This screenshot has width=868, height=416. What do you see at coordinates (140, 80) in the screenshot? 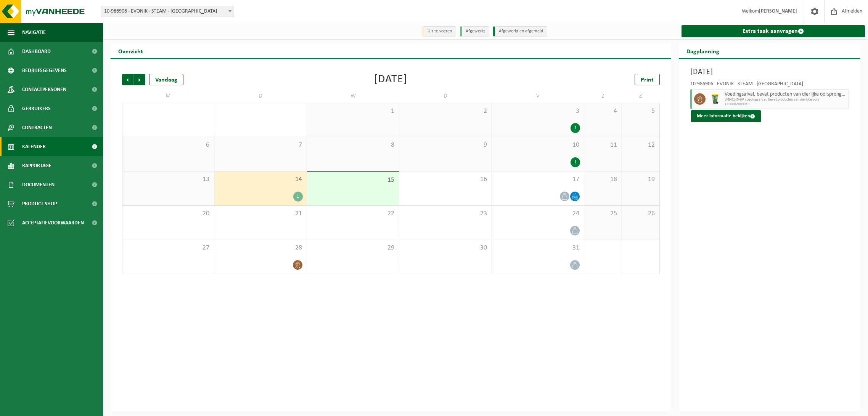
I see `span: Volgende` at bounding box center [140, 80].